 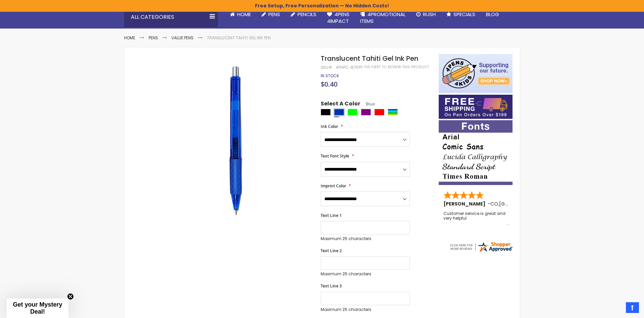 What do you see at coordinates (464, 14) in the screenshot?
I see `span: Specials` at bounding box center [464, 14].